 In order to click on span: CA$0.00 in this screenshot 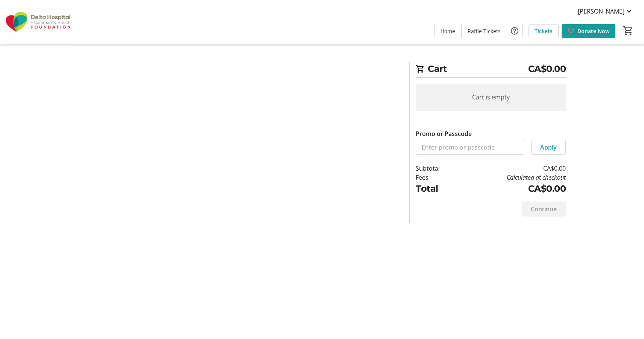, I will do `click(547, 69)`.